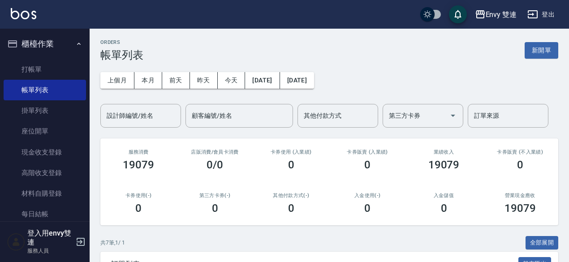 This screenshot has height=262, width=569. What do you see at coordinates (45, 193) in the screenshot?
I see `a: 材料自購登錄` at bounding box center [45, 193].